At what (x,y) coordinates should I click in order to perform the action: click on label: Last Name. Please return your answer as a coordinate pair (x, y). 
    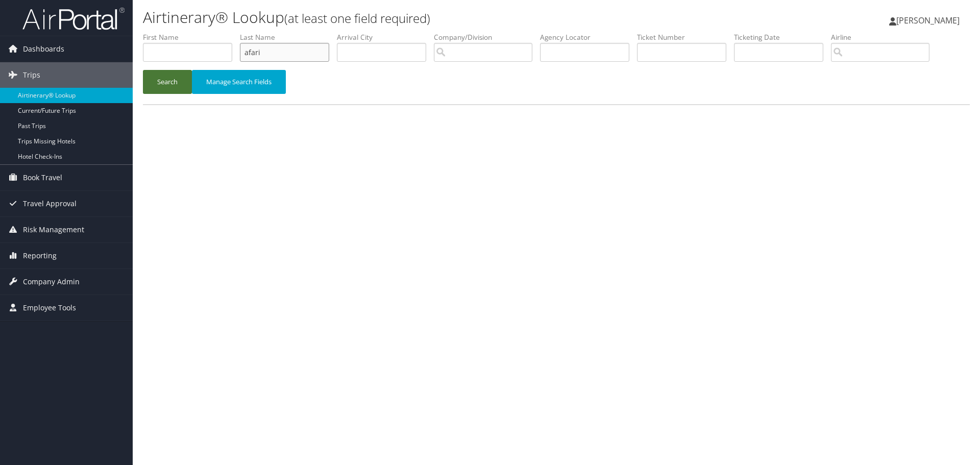
    Looking at the image, I should click on (288, 37).